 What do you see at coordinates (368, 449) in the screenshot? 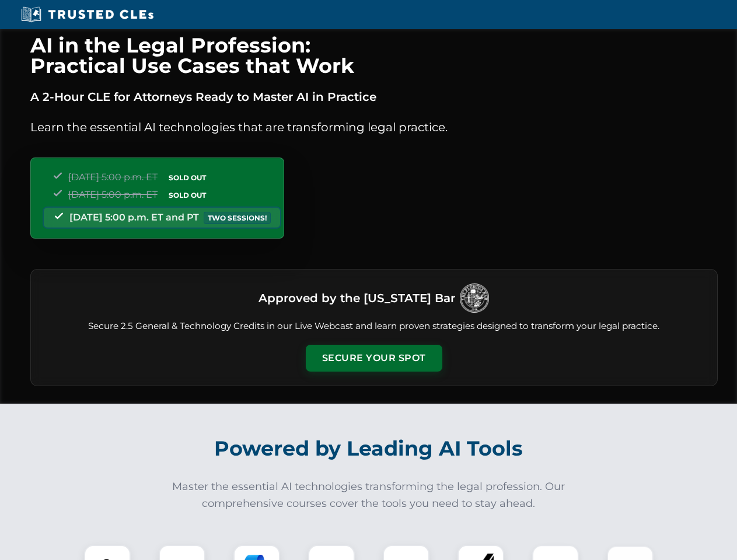
I see `h2: Powered by Leading AI Tools` at bounding box center [368, 449].